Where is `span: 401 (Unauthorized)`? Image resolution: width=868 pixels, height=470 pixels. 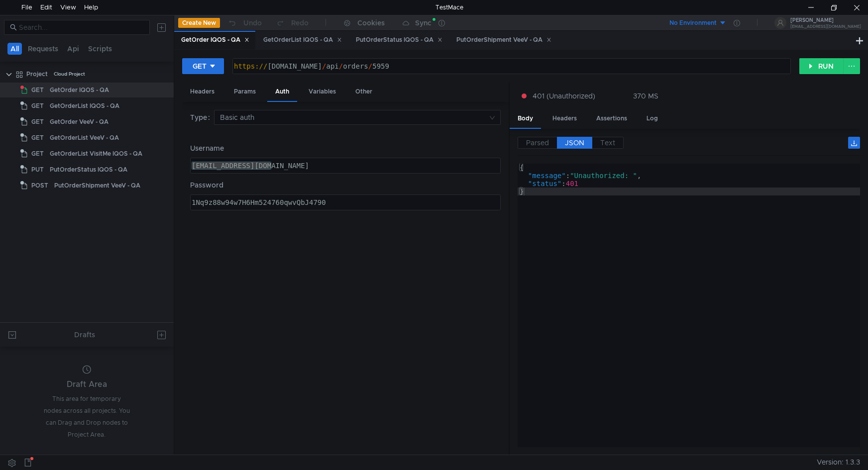
span: 401 (Unauthorized) is located at coordinates (564, 96).